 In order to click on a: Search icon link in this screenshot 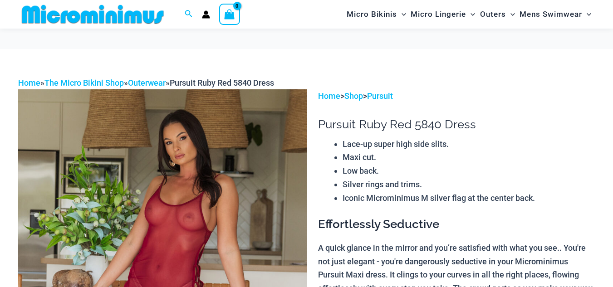, I will do `click(189, 14)`.